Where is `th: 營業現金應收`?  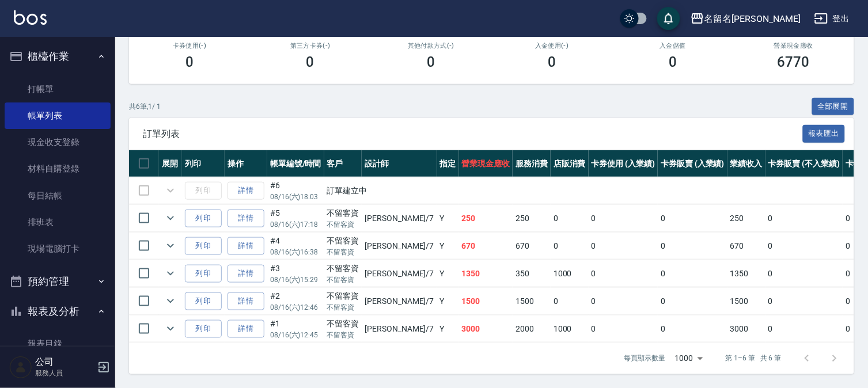 th: 營業現金應收 is located at coordinates (486, 164).